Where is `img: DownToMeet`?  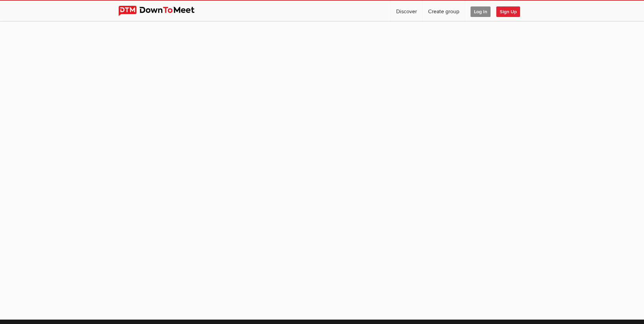 img: DownToMeet is located at coordinates (162, 11).